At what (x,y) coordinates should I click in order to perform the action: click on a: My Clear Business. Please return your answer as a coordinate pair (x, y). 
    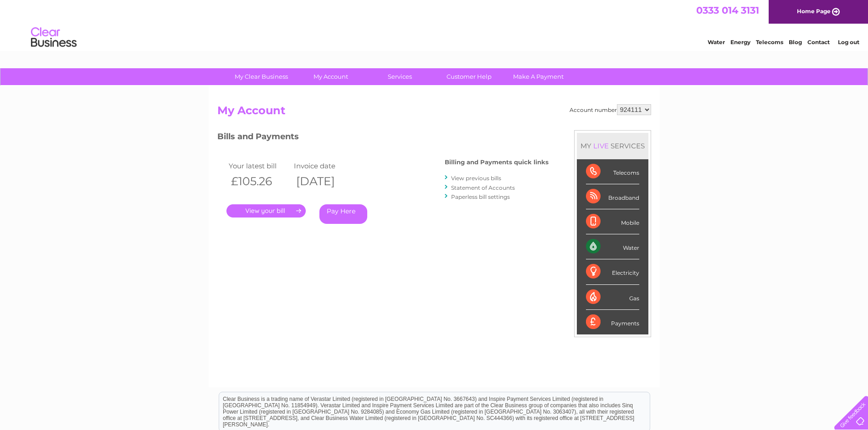
    Looking at the image, I should click on (261, 76).